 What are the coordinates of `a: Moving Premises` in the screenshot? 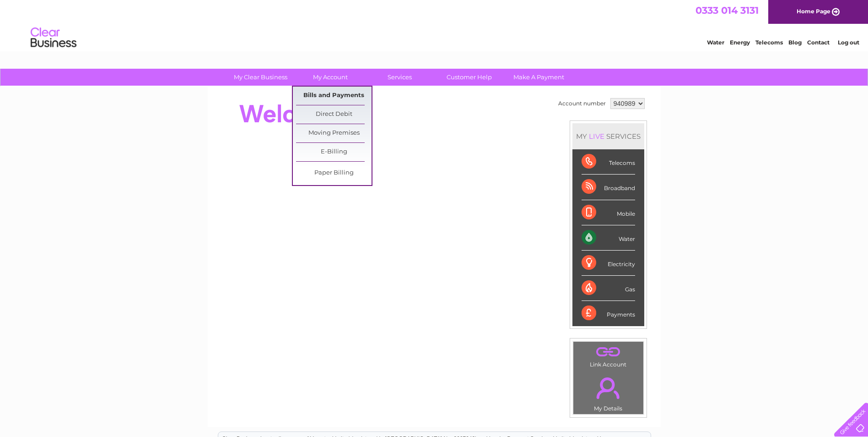 It's located at (334, 133).